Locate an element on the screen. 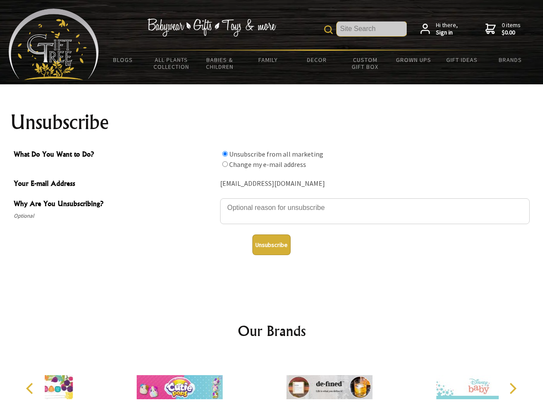 The height and width of the screenshot is (413, 543). a: Grown Ups is located at coordinates (413, 60).